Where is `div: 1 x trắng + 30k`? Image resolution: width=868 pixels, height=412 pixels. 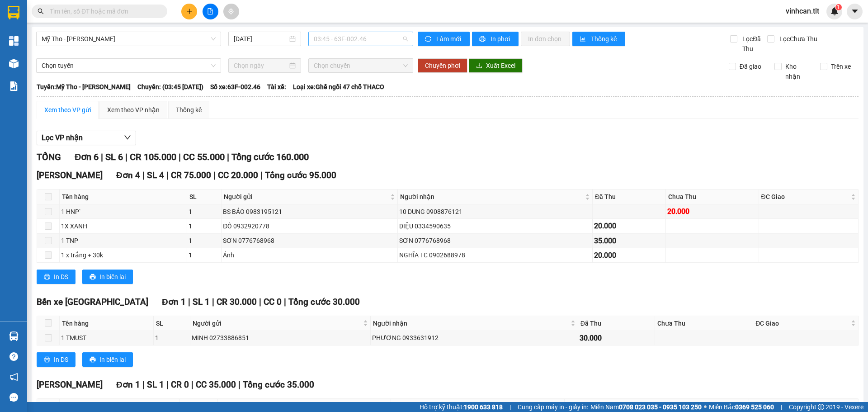
div: 1 x trắng + 30k is located at coordinates (123, 255).